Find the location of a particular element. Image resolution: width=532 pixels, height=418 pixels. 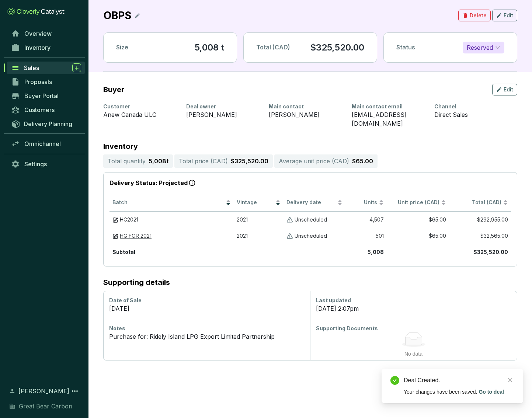

span: Settings is located at coordinates (35, 164).